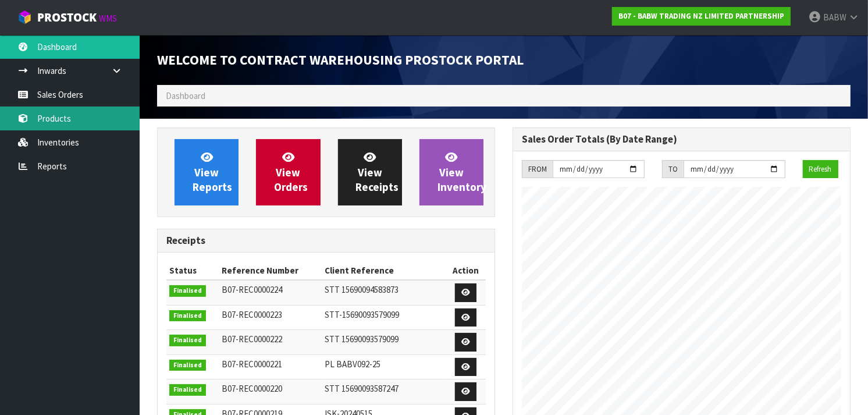 Image resolution: width=868 pixels, height=415 pixels. Describe the element at coordinates (252, 388) in the screenshot. I see `span: B07-REC0000220` at that location.